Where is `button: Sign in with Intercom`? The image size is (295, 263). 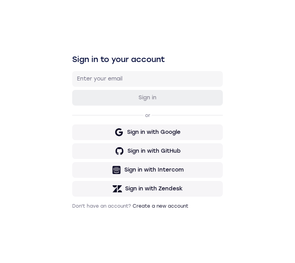 button: Sign in with Intercom is located at coordinates (148, 170).